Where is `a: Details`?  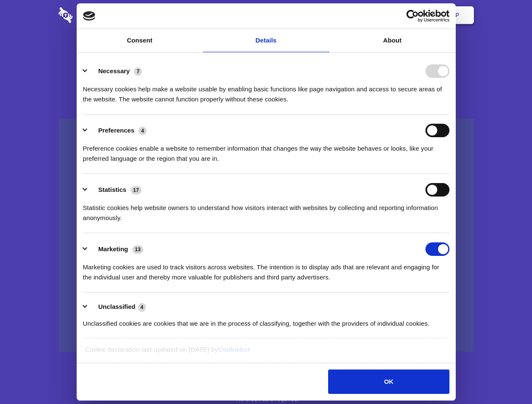 a: Details is located at coordinates (266, 41).